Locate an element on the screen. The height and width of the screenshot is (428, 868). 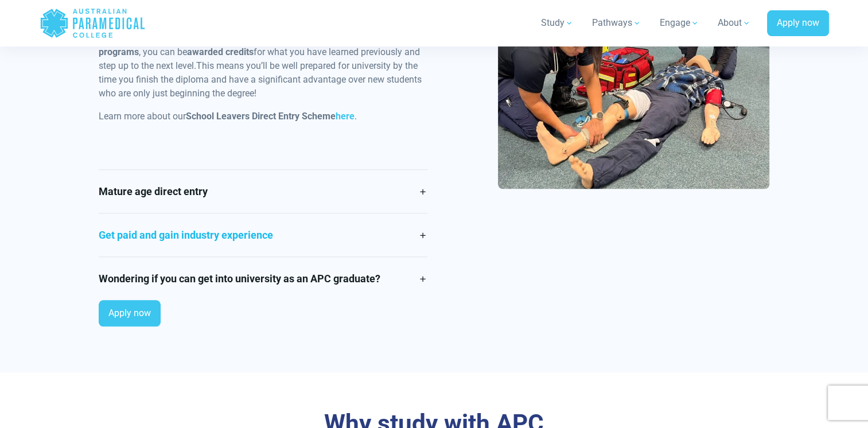
span: career through , you can be for what you have learned previously and step up to the next level. is located at coordinates (259, 51).